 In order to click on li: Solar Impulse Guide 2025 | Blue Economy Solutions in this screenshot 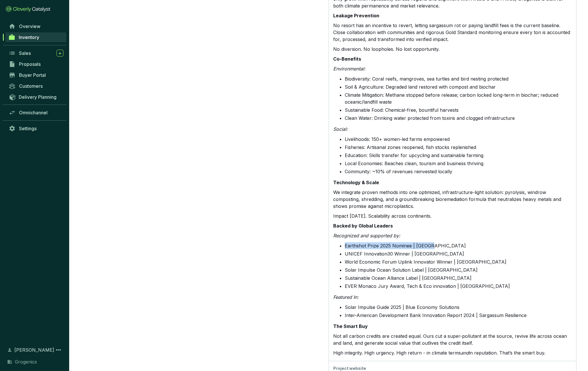, I will do `click(458, 307)`.